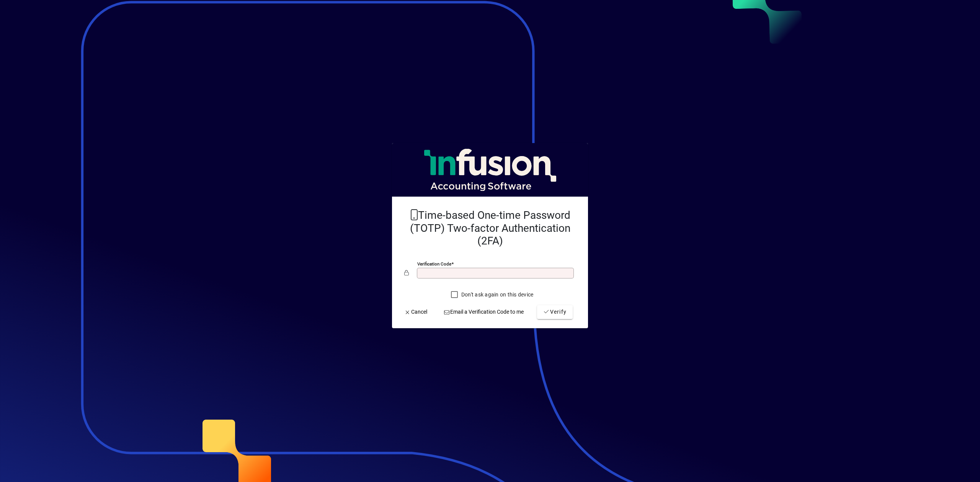 The height and width of the screenshot is (482, 980). I want to click on h2: Time-based One-time Password (TOTP) Two-factor Authentication (2FA), so click(490, 228).